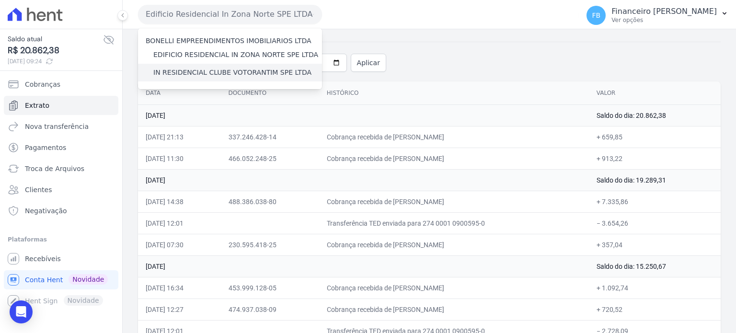  What do you see at coordinates (270, 158) in the screenshot?
I see `td: 466.052.248-25` at bounding box center [270, 158].